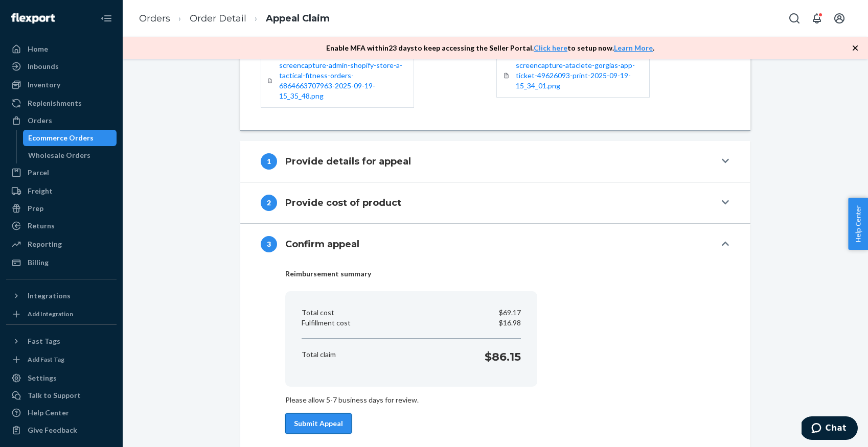 The width and height of the screenshot is (868, 447). Describe the element at coordinates (343, 80) in the screenshot. I see `a: screencapture-admin-shopify-store-a-tactical-fitness-orders-6864663707963-2025-09-19-15_35_48.png` at that location.